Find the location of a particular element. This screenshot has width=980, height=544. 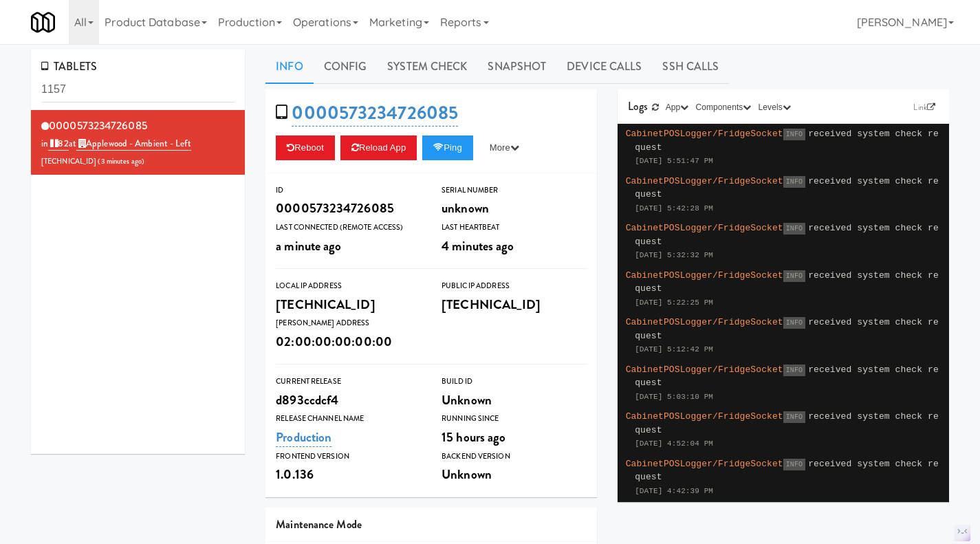

div: 02:00:00:00:00:00 is located at coordinates (348, 342).